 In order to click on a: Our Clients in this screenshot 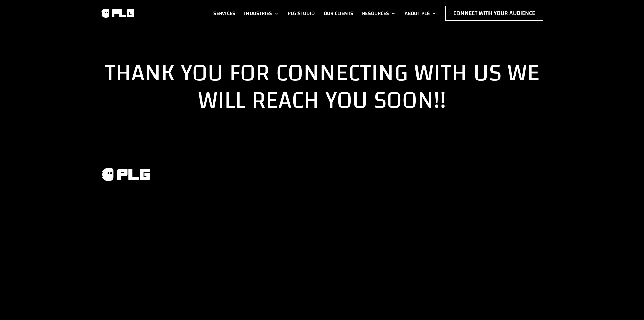, I will do `click(338, 13)`.